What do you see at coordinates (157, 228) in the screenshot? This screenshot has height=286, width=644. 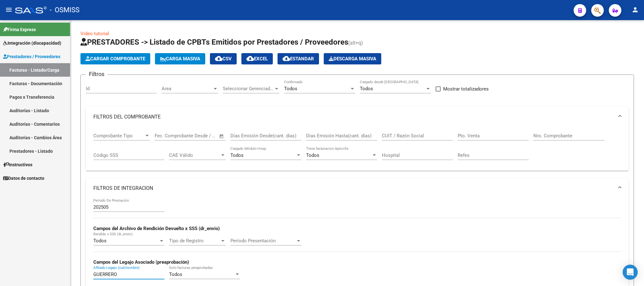 I see `strong: Campos del Archivo de Rendición Devuelto x SSS (dr_envio)` at bounding box center [157, 228].